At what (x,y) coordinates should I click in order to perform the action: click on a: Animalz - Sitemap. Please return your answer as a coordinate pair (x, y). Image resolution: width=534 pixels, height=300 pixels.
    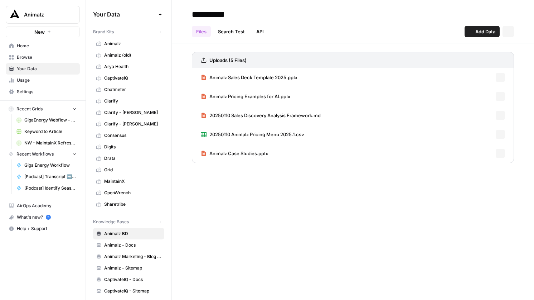
    Looking at the image, I should click on (129, 268).